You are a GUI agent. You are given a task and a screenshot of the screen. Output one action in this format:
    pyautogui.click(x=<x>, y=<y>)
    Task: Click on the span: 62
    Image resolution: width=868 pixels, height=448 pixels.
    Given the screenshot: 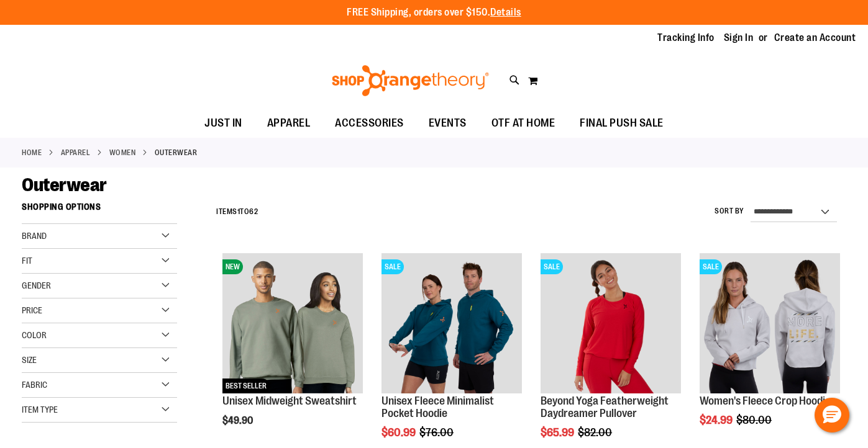 What is the action you would take?
    pyautogui.click(x=253, y=211)
    